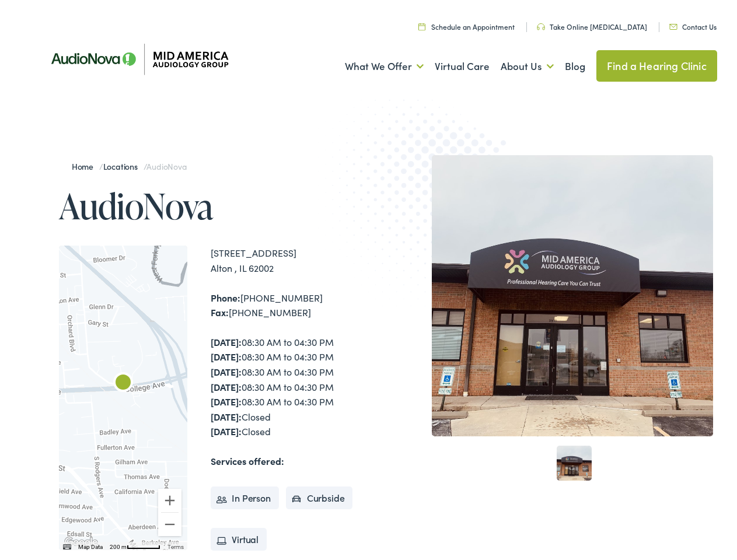 This screenshot has width=737, height=560. I want to click on span: 200 m, so click(118, 543).